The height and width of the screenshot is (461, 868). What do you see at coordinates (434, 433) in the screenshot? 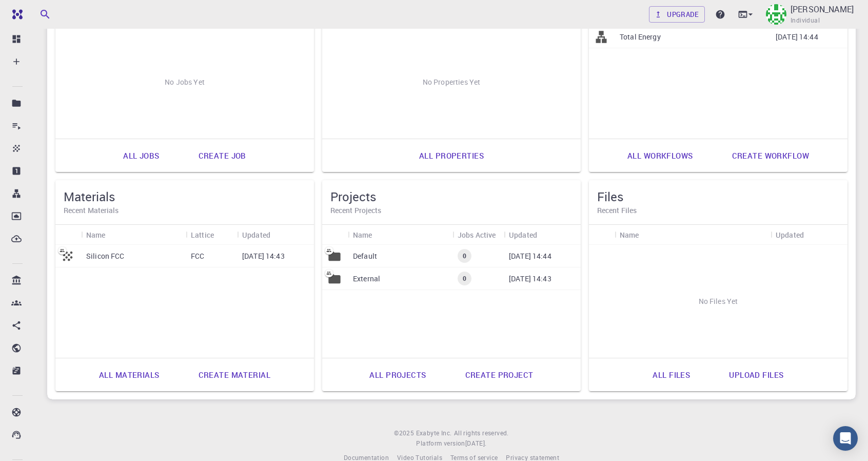
I see `a: Exabyte Inc.` at bounding box center [434, 433].